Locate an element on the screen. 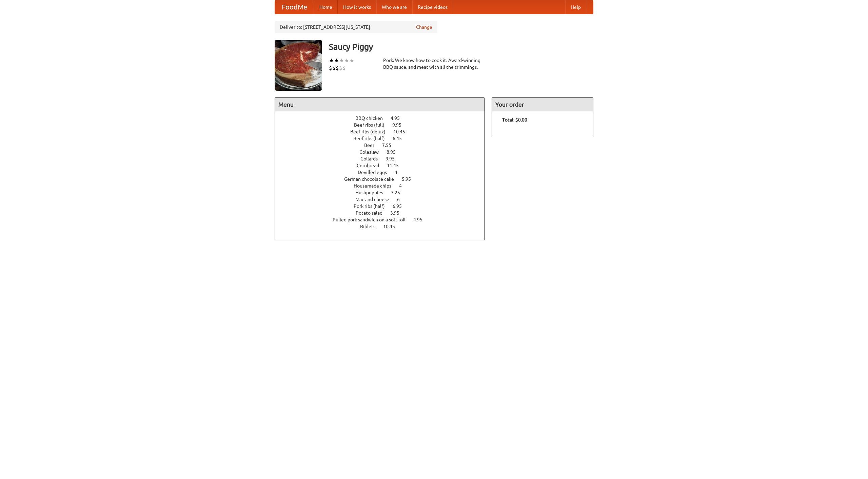 This screenshot has width=868, height=479. span: Housemade chips is located at coordinates (376, 186).